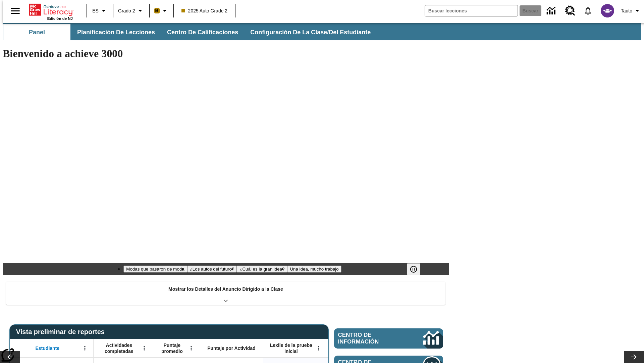  Describe the element at coordinates (262, 269) in the screenshot. I see `button: Diapositiva 3 ¿Cuál es la gran idea?` at that location.